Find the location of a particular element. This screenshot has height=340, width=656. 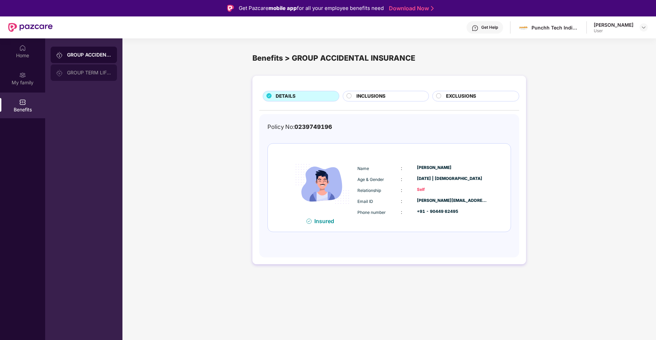

img: svg+xml;base64,PHN2ZyBpZD0iSG9tZSIgeG1sbnM9Imh0dHA6Ly93d3cudzMub3JnLzIwMDAvc3ZnIiB3aWR0aD0iMjAiIG... is located at coordinates (23, 48).